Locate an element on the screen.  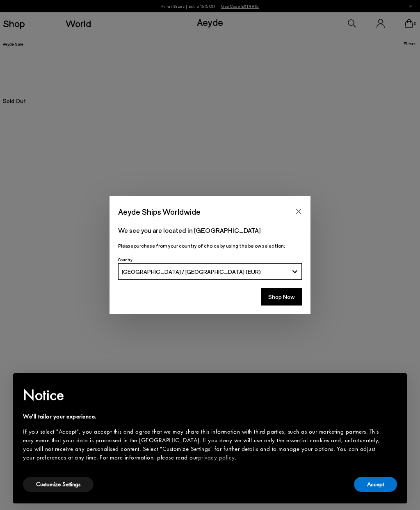
a: privacy policy is located at coordinates (216, 457).